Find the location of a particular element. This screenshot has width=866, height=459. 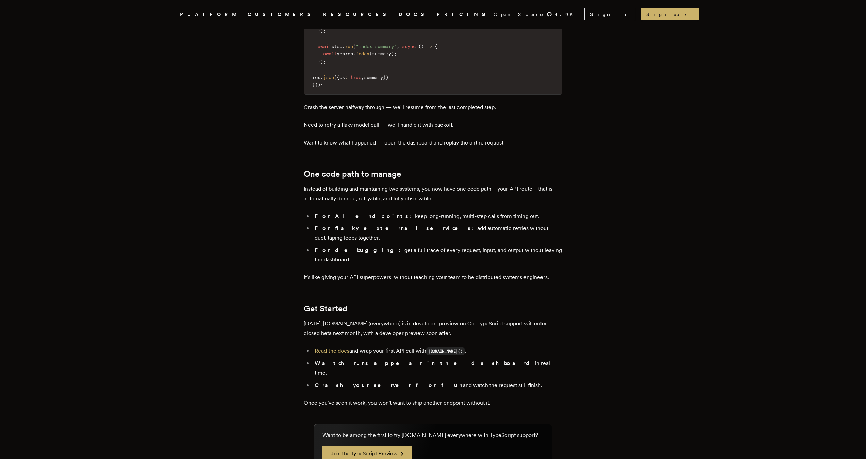

a: Read the docs is located at coordinates (332, 351).